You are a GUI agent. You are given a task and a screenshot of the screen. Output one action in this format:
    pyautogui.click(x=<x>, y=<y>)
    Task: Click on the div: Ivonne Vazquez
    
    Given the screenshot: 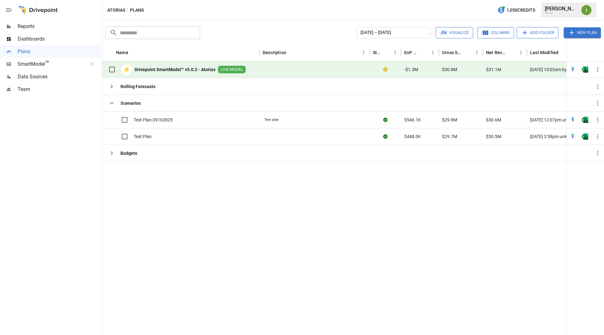 What is the action you would take?
    pyautogui.click(x=586, y=10)
    